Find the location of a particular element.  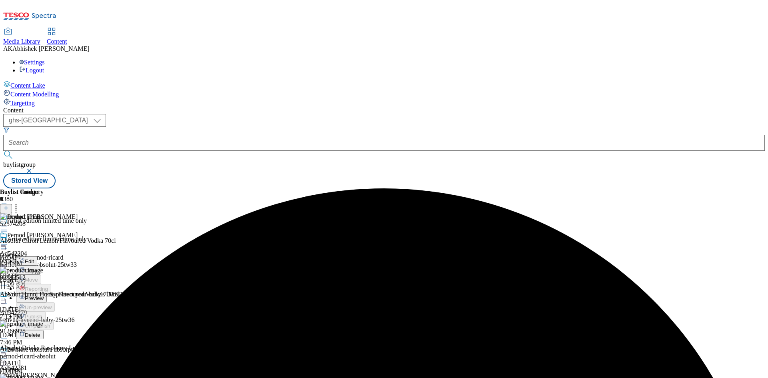

span: Content Lake is located at coordinates (28, 85).